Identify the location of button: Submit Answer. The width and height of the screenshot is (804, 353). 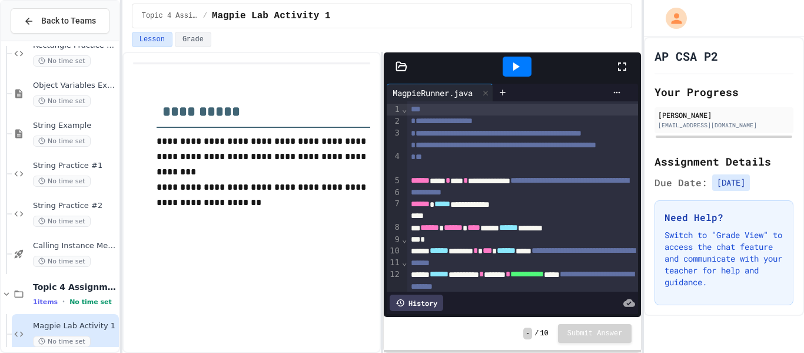
(595, 333).